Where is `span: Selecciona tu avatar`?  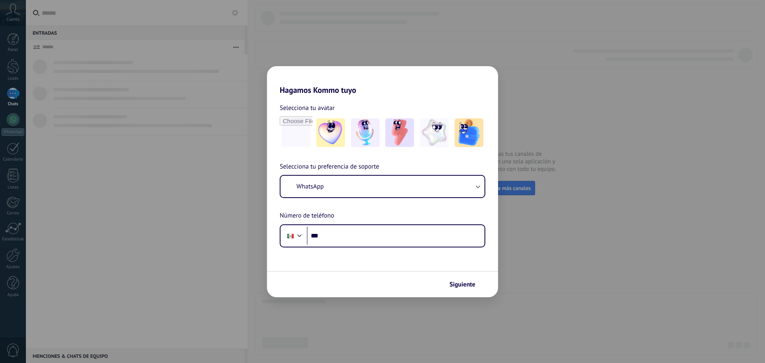
span: Selecciona tu avatar is located at coordinates (307, 108).